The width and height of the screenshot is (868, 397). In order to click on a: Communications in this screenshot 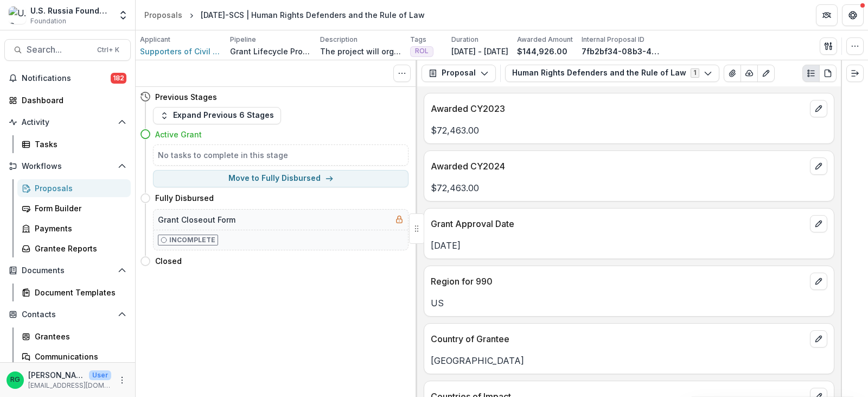, I will do `click(74, 356)`.